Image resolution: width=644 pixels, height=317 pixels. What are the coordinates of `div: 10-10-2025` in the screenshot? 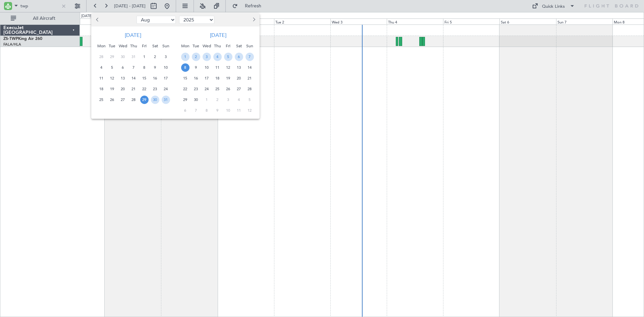 It's located at (228, 110).